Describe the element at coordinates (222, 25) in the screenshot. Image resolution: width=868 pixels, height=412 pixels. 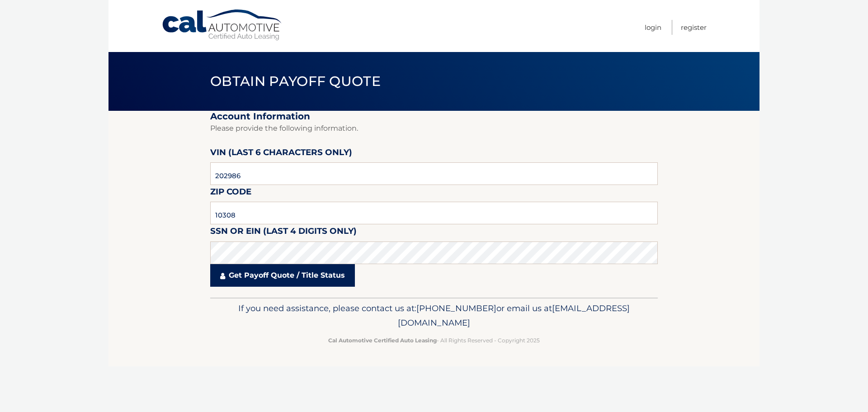
I see `a: Cal Automotive` at that location.